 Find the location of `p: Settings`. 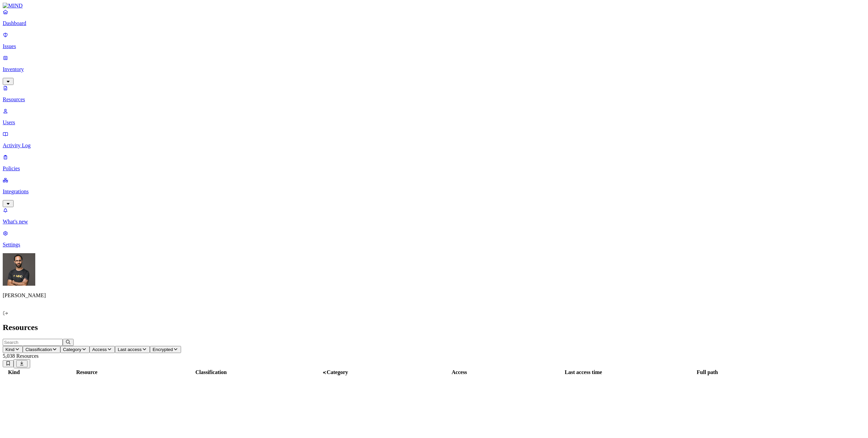

p: Settings is located at coordinates (434, 245).